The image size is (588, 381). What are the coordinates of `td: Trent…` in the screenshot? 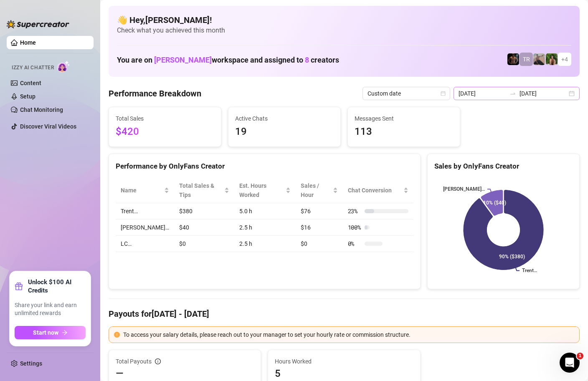 It's located at (145, 211).